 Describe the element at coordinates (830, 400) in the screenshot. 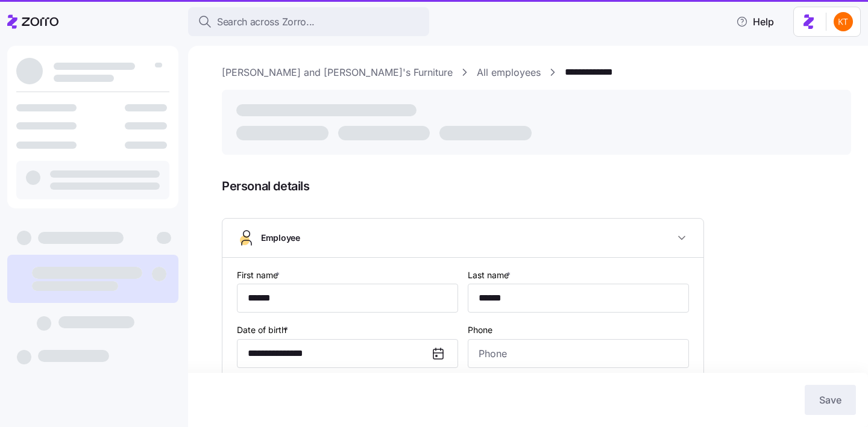

I see `button: Save` at that location.